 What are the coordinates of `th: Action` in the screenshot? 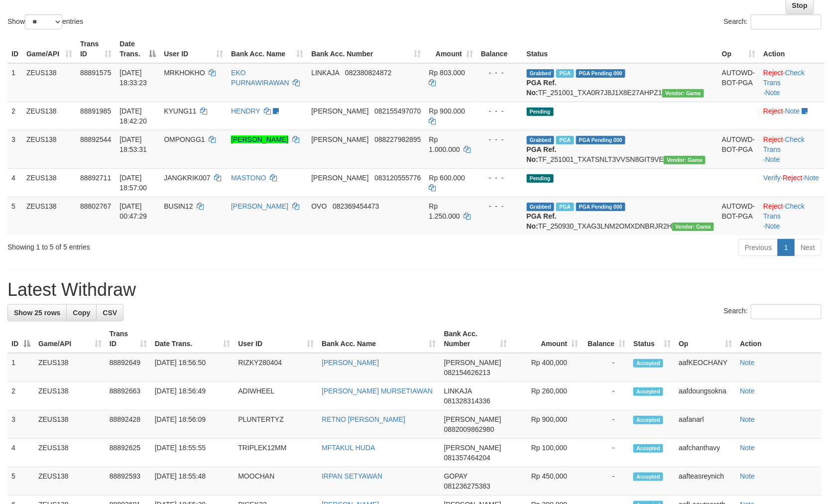 It's located at (792, 49).